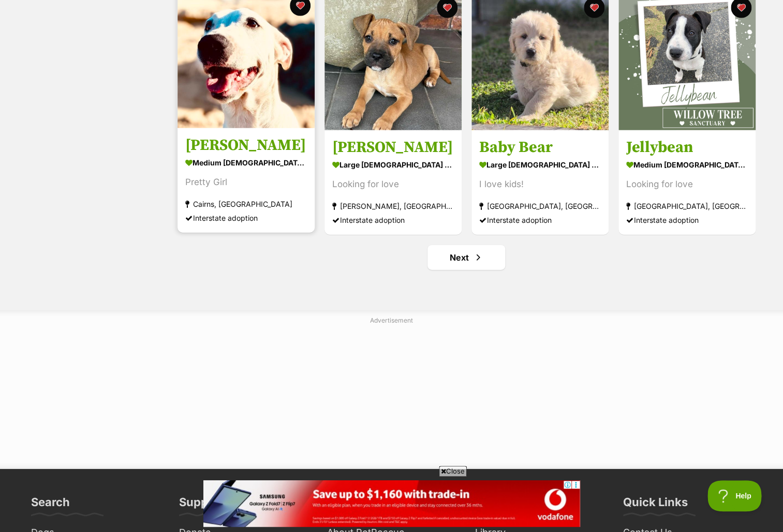 Image resolution: width=783 pixels, height=532 pixels. I want to click on nav: Pagination, so click(466, 258).